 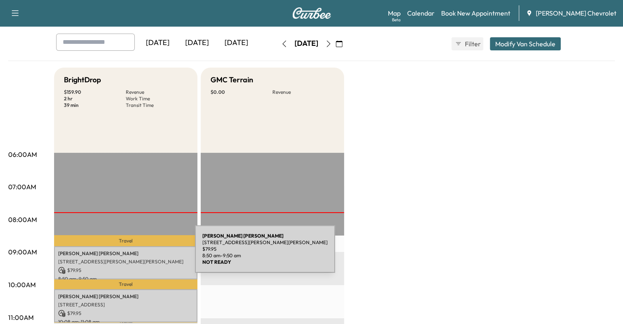 What do you see at coordinates (394, 13) in the screenshot?
I see `a: MapBeta` at bounding box center [394, 13].